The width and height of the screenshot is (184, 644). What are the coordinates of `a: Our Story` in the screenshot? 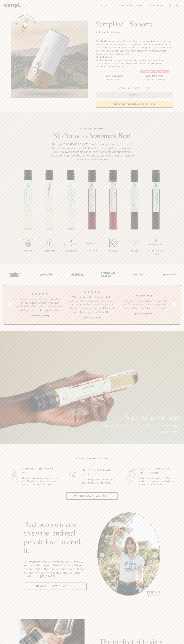 It's located at (156, 6).